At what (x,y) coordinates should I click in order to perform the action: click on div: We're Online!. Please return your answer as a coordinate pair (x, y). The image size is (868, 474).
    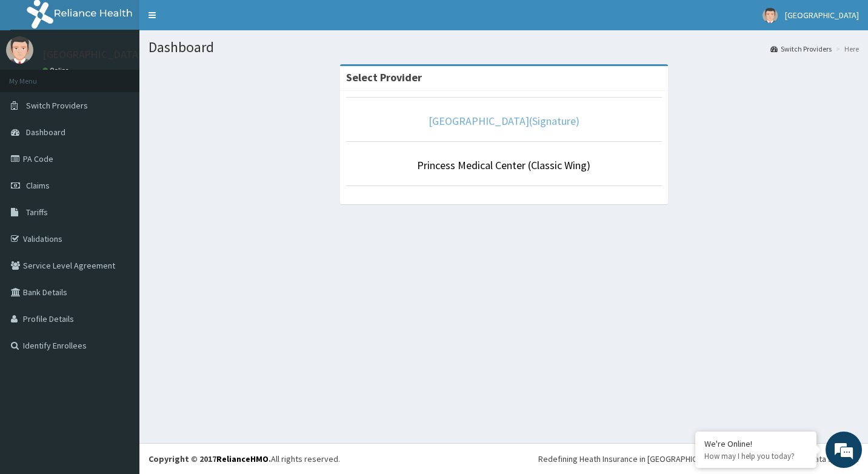
    Looking at the image, I should click on (756, 444).